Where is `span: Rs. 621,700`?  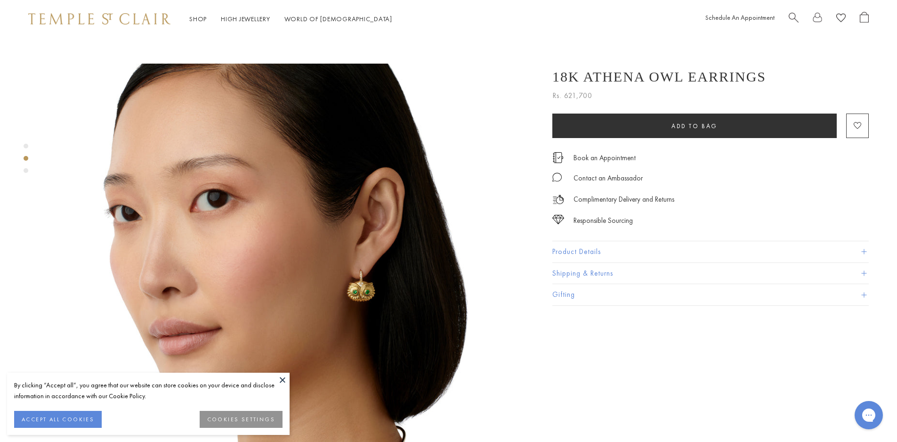 span: Rs. 621,700 is located at coordinates (572, 96).